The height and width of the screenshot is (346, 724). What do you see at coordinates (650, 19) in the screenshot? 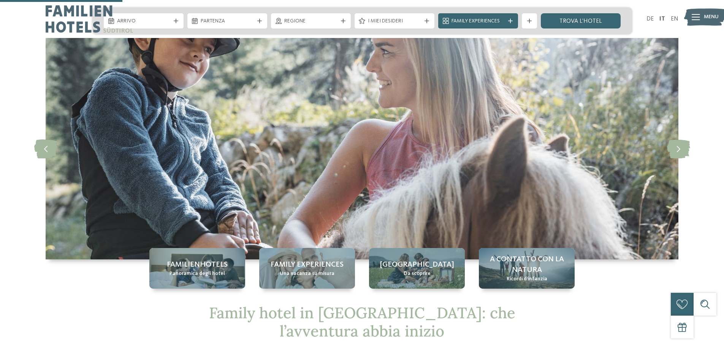
I see `a: DE` at bounding box center [650, 19].